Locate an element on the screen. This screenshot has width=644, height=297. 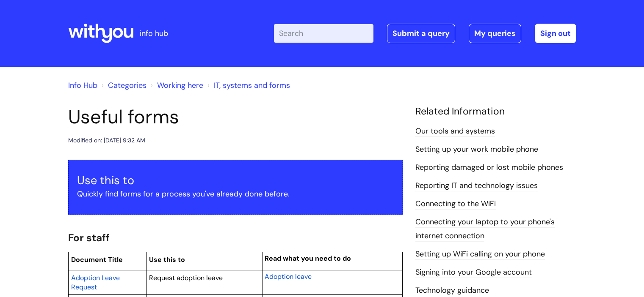
input: Search is located at coordinates (323, 33).